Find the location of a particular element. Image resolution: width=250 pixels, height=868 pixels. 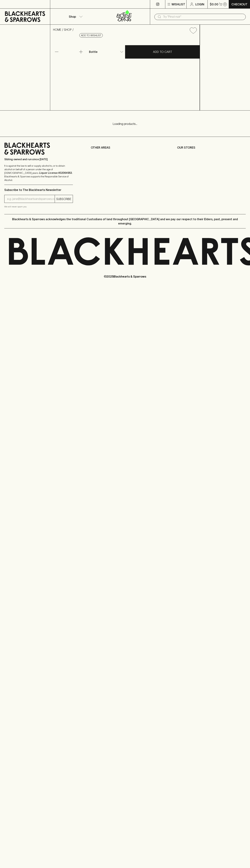

p: We will never spam you is located at coordinates (39, 207).